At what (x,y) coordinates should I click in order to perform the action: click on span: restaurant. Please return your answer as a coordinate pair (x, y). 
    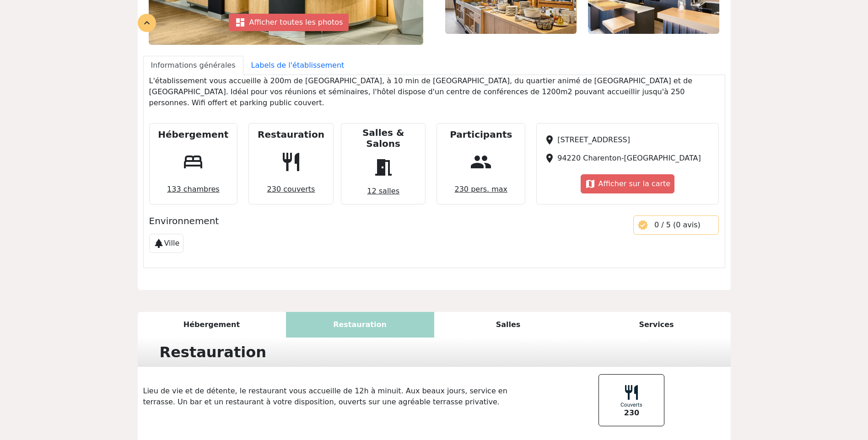
    Looking at the image, I should click on (291, 162).